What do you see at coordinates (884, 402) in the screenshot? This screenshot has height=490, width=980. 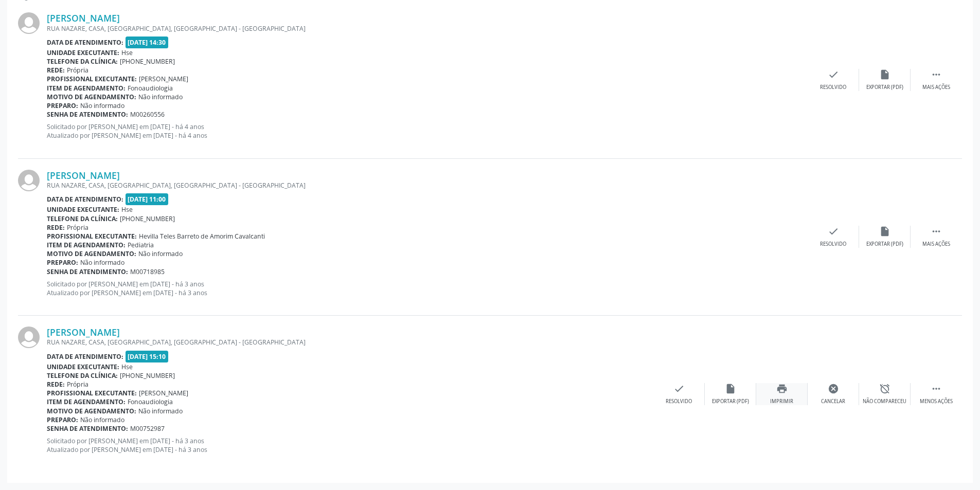 I see `div: Não compareceu` at bounding box center [884, 402].